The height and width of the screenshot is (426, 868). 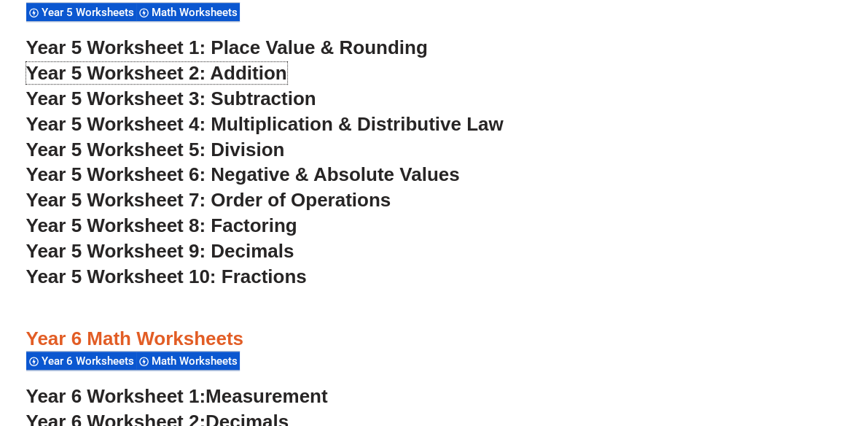 I want to click on a: Year 5 Worksheet 2: Addition, so click(x=157, y=73).